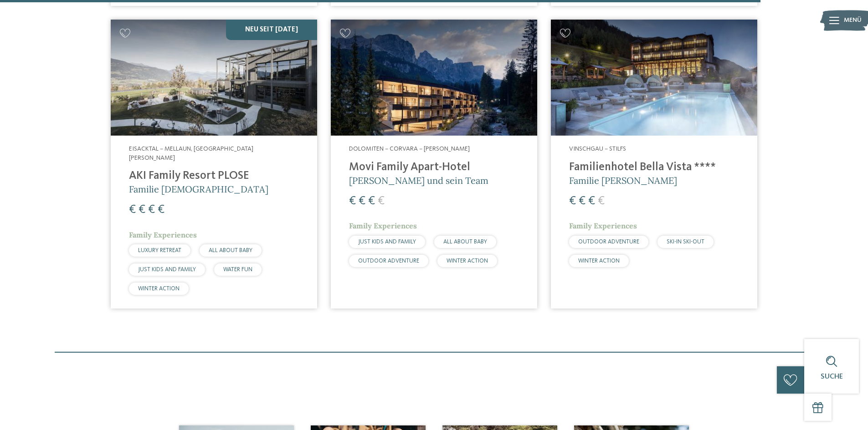 This screenshot has width=868, height=430. What do you see at coordinates (654, 164) in the screenshot?
I see `a: Familienhotels gesucht? Hier findet ihr die besten! Vinschgau – Stilfs Familienhotel Bella Vista ...` at bounding box center [654, 164].